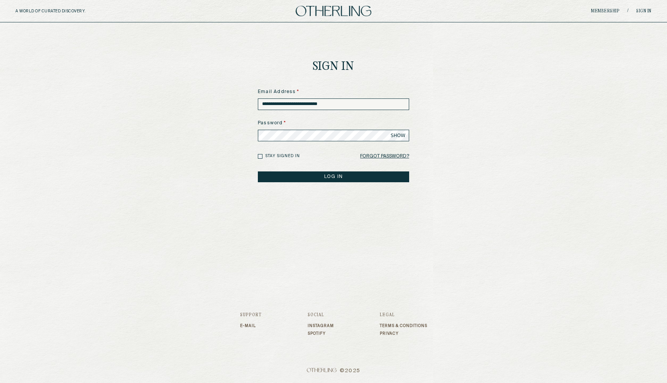 Image resolution: width=667 pixels, height=383 pixels. What do you see at coordinates (605, 11) in the screenshot?
I see `a: Membership` at bounding box center [605, 11].